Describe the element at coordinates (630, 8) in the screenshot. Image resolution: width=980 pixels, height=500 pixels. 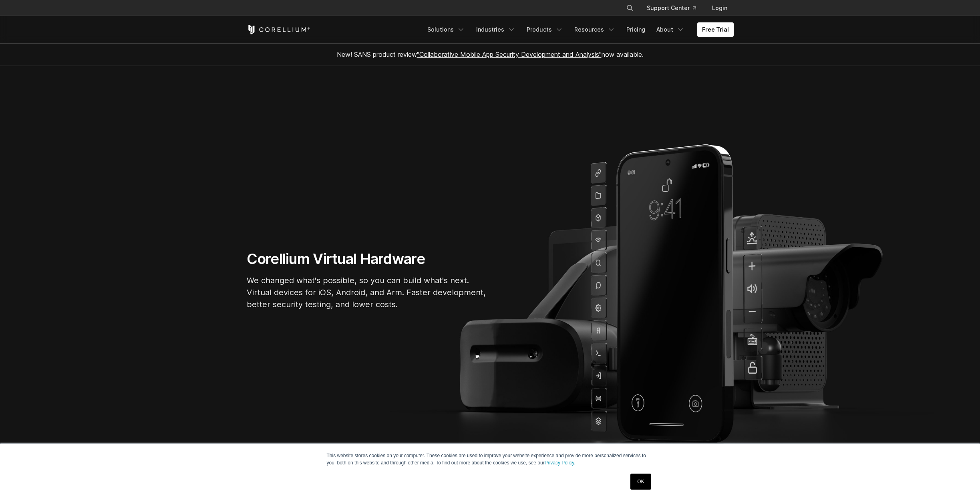
I see `button: Search` at that location.